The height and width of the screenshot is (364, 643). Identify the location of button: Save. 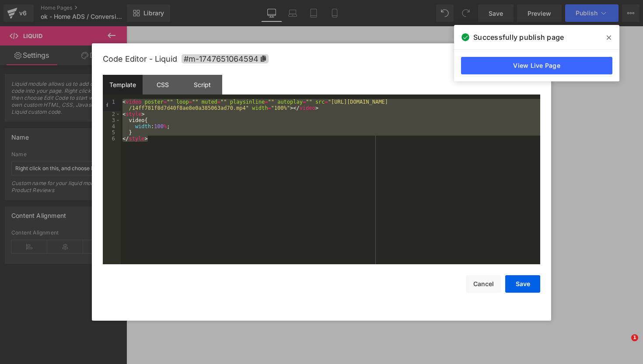
(523, 284).